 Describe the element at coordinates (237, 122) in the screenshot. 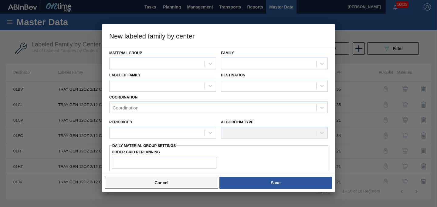

I see `label: Algorithm Type` at that location.